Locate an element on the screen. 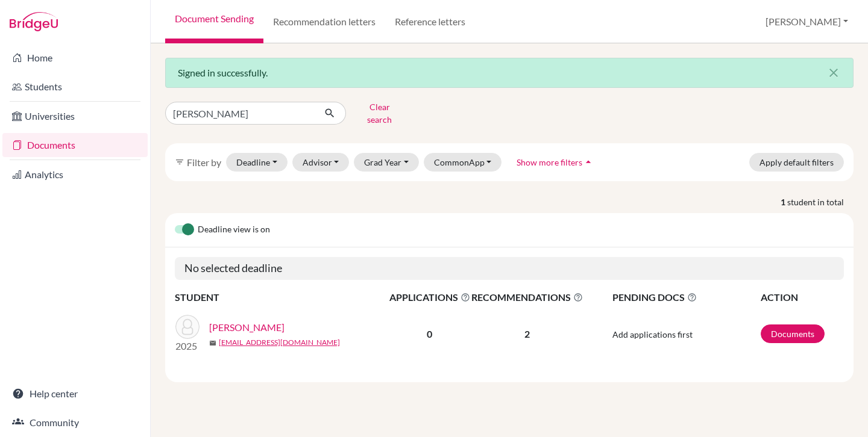  input: Find student by name... is located at coordinates (240, 113).